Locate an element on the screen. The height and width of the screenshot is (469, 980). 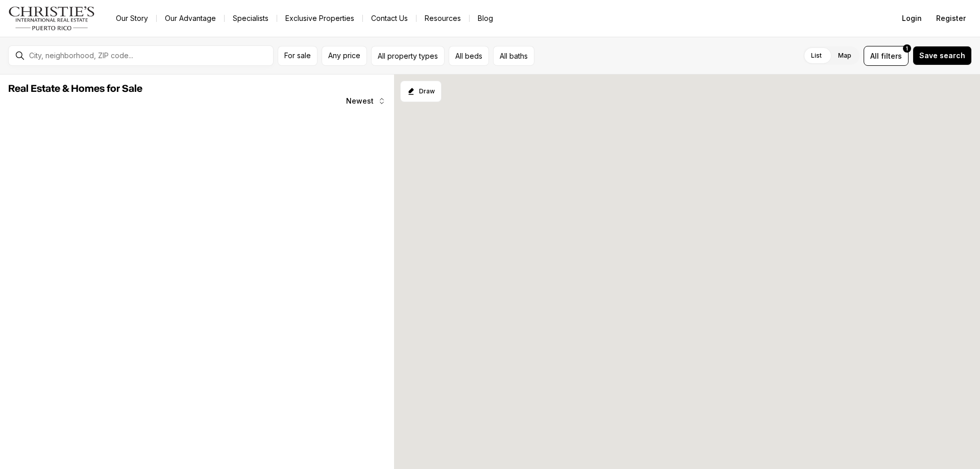
a: Exclusive Properties is located at coordinates (319, 18).